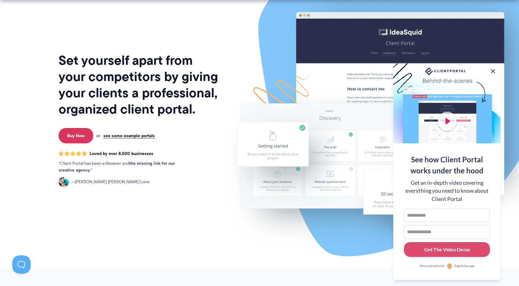 This screenshot has height=286, width=519. What do you see at coordinates (447, 249) in the screenshot?
I see `button: Get The Video Demo` at bounding box center [447, 249].